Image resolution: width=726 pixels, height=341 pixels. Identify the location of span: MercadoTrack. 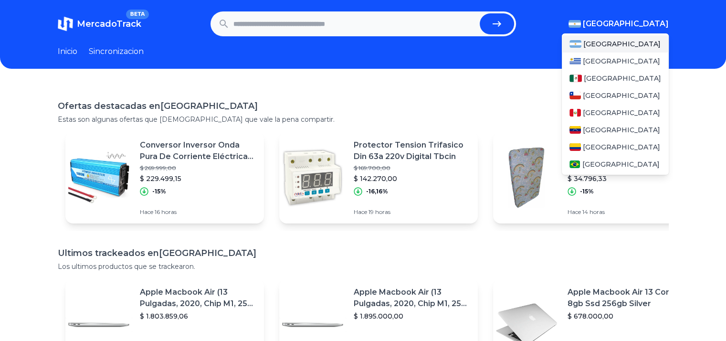
(109, 24).